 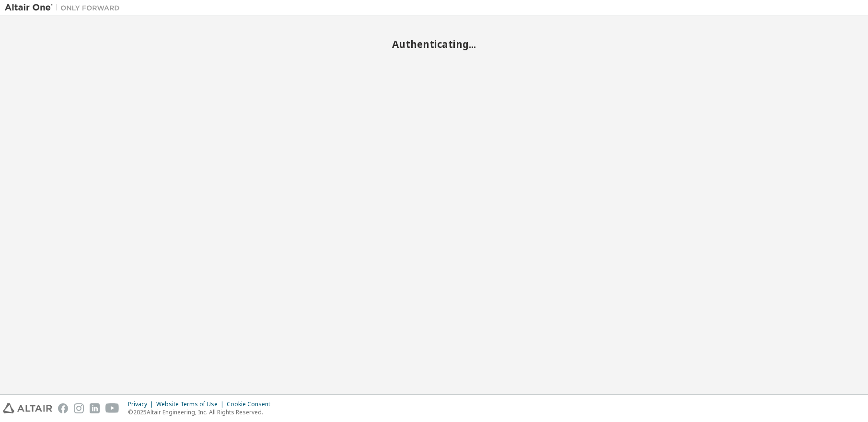 I want to click on p: © 2025 Altair Engineering, Inc. All Rights Reserved., so click(x=202, y=412).